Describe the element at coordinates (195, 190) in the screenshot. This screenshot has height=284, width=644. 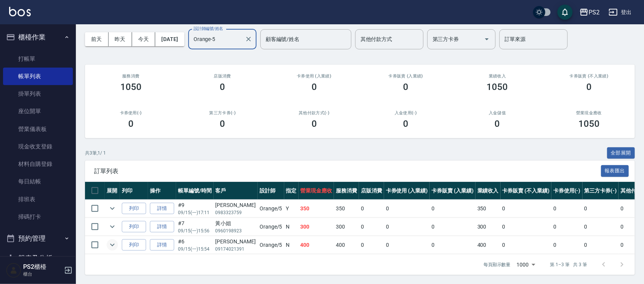
I see `th: 帳單編號/時間` at that location.